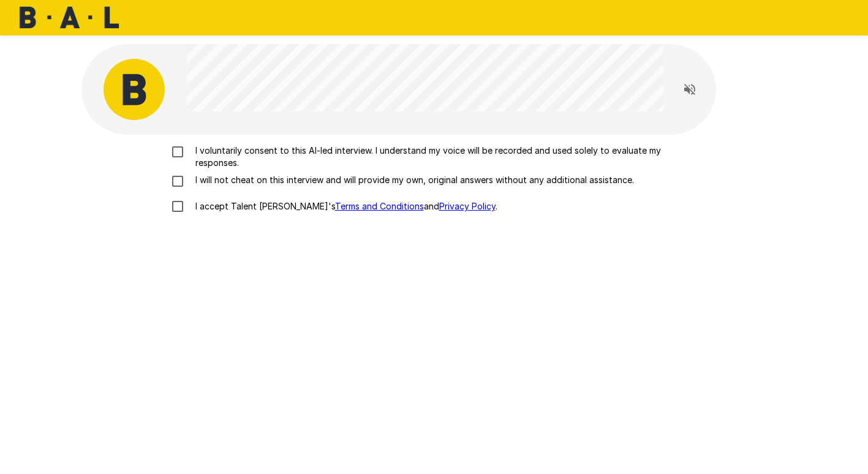  What do you see at coordinates (690, 89) in the screenshot?
I see `button: Read questions aloud` at bounding box center [690, 89].